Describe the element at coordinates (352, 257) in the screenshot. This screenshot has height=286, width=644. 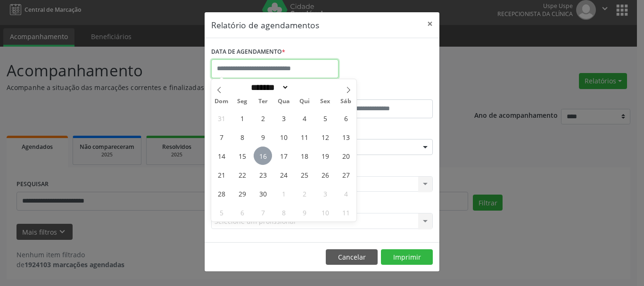
I see `button: Cancelar` at that location.